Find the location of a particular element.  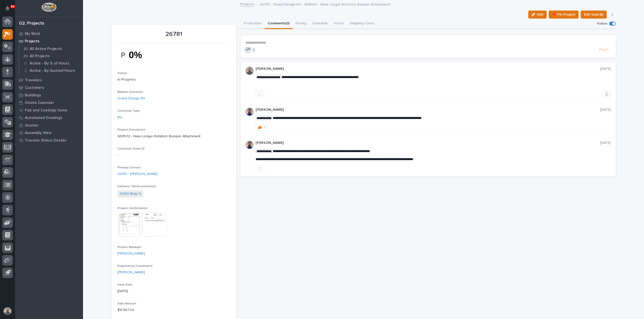

p: Projects is located at coordinates (32, 41).